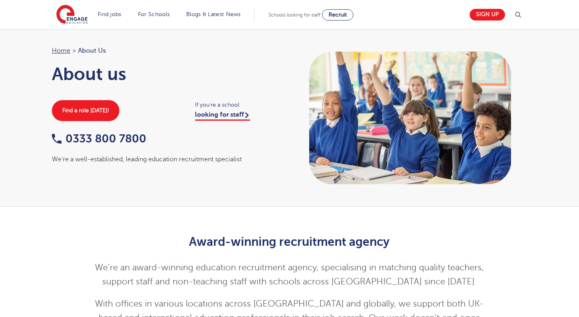 The height and width of the screenshot is (317, 579). Describe the element at coordinates (487, 14) in the screenshot. I see `a: Sign up` at that location.